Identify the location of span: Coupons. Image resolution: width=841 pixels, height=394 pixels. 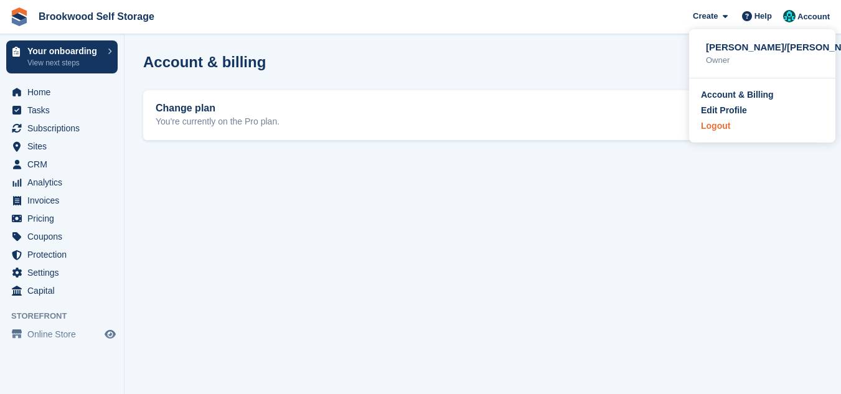
(65, 237).